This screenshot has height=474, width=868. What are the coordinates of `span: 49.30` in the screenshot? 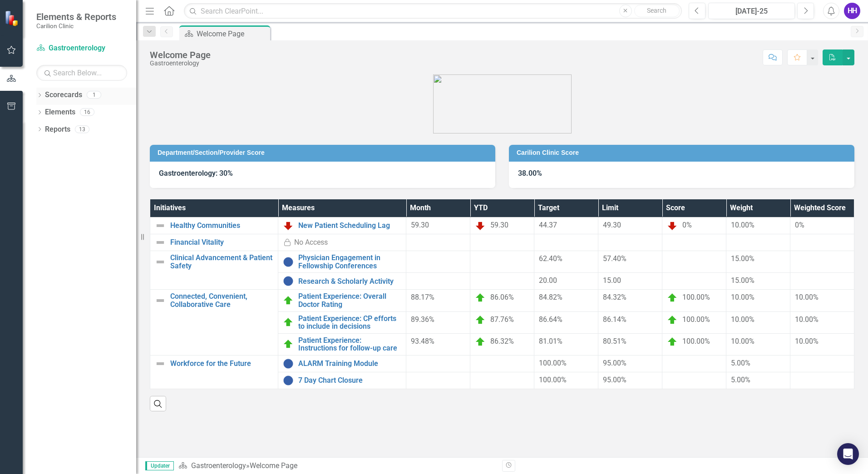 It's located at (612, 225).